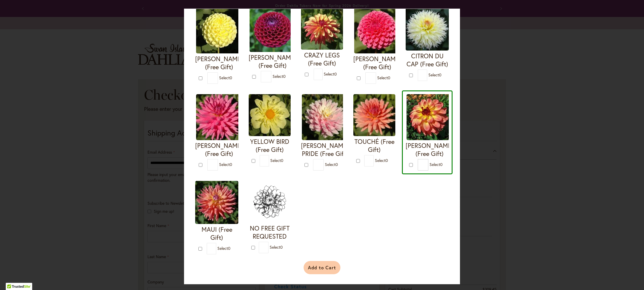 The height and width of the screenshot is (290, 644). I want to click on h4: NO FREE GIFT REQUESTED, so click(269, 232).